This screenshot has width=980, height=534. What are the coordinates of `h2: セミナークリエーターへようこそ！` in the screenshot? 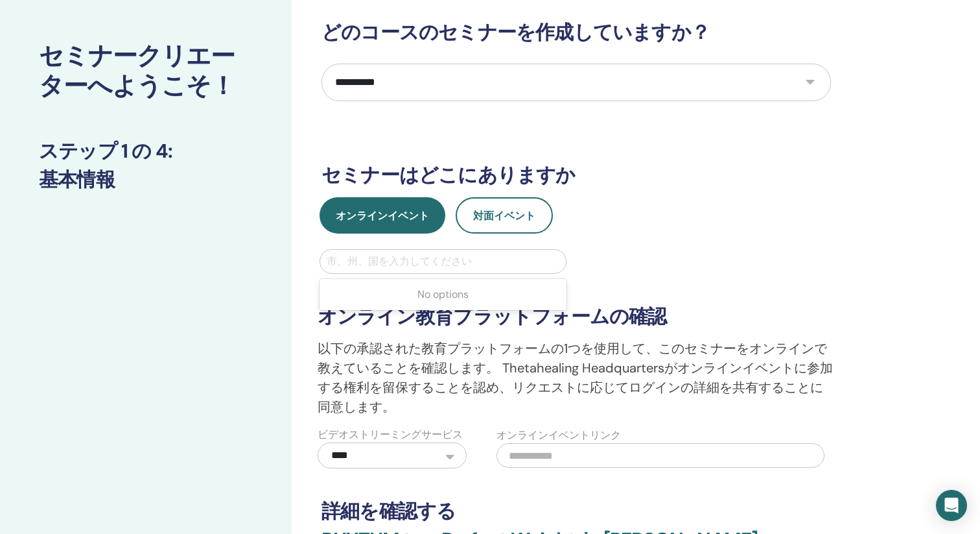 It's located at (146, 71).